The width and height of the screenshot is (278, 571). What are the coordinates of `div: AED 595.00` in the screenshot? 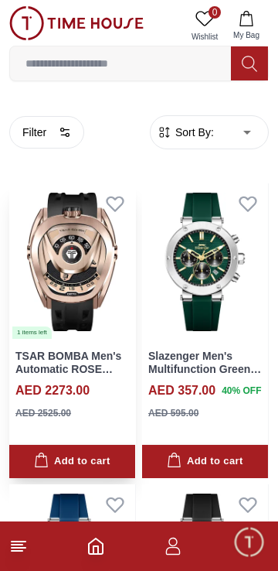 It's located at (173, 413).